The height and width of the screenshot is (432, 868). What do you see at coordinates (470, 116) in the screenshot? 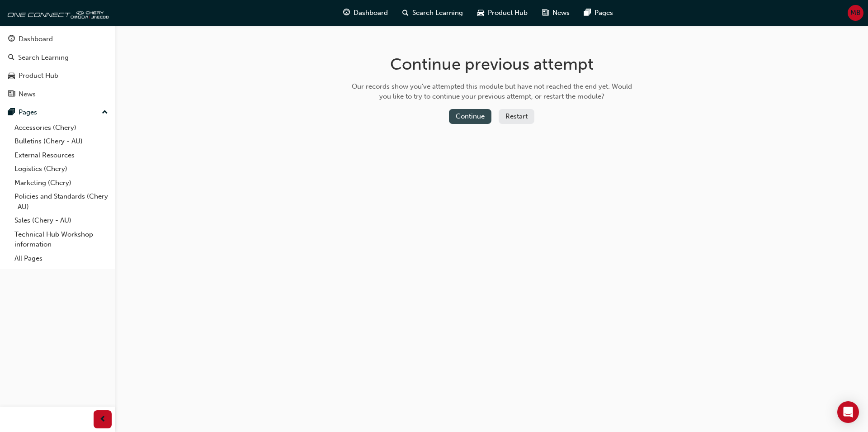
I see `button: Continue` at bounding box center [470, 116].